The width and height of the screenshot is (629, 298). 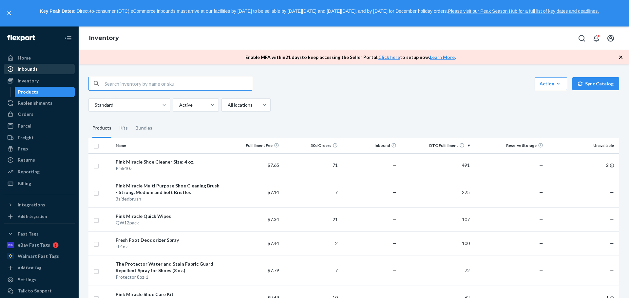 I want to click on a: eBay Fast Tags, so click(x=39, y=245).